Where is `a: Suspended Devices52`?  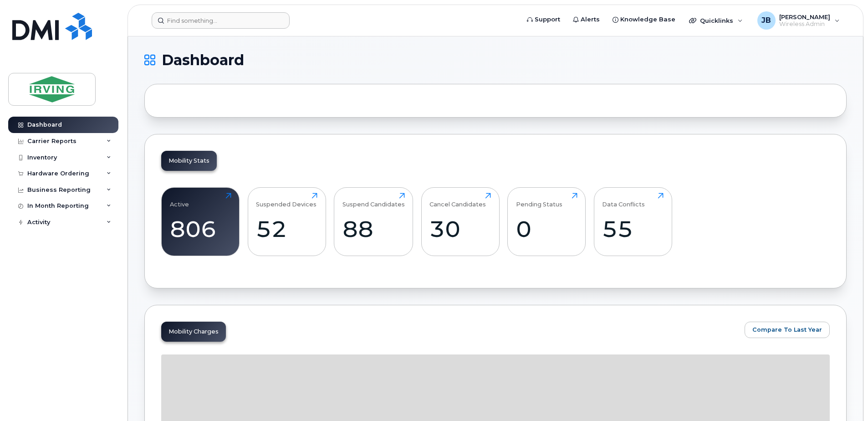 a: Suspended Devices52 is located at coordinates (287, 222).